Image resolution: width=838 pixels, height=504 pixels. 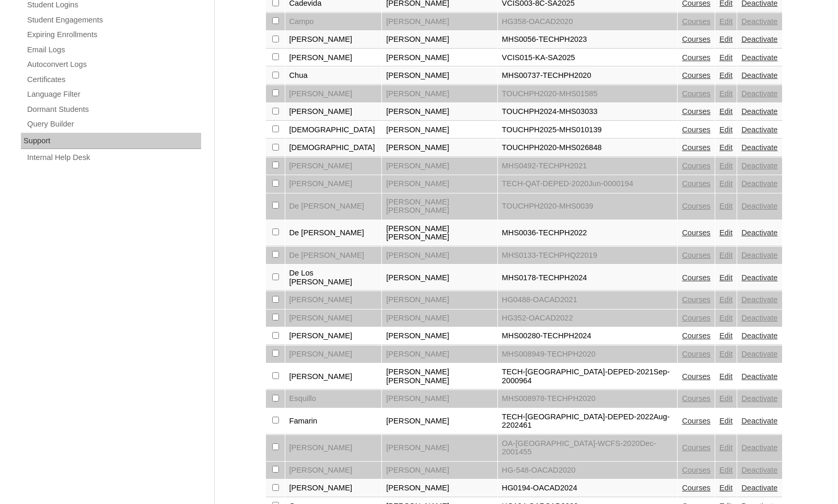 I want to click on a: Student Engagements, so click(x=113, y=20).